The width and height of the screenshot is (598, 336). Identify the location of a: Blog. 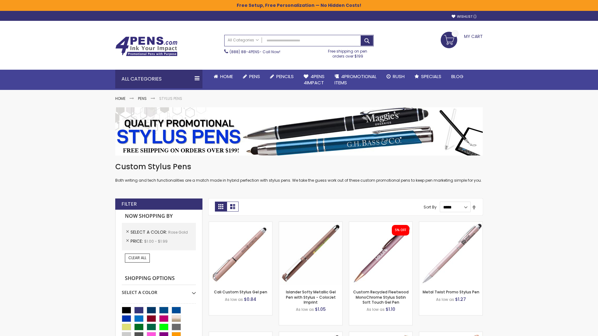
(457, 77).